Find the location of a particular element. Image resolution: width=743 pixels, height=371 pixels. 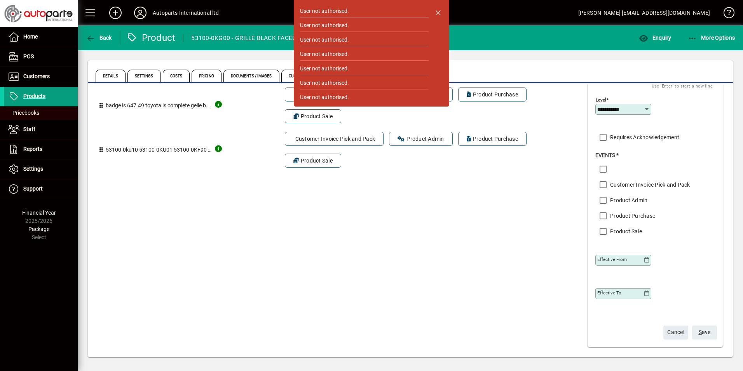

label: Requires Acknowledgement is located at coordinates (644, 137).